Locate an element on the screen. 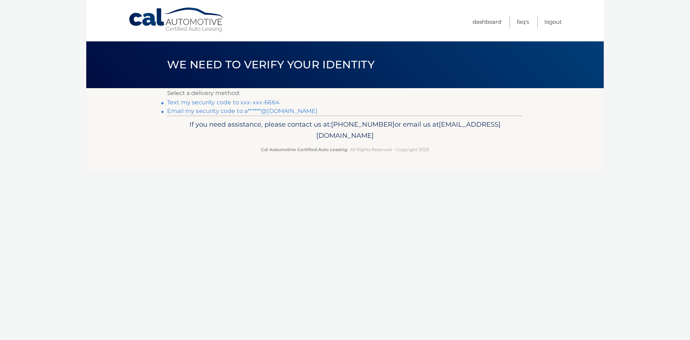 The height and width of the screenshot is (340, 690). a: Dashboard is located at coordinates (487, 22).